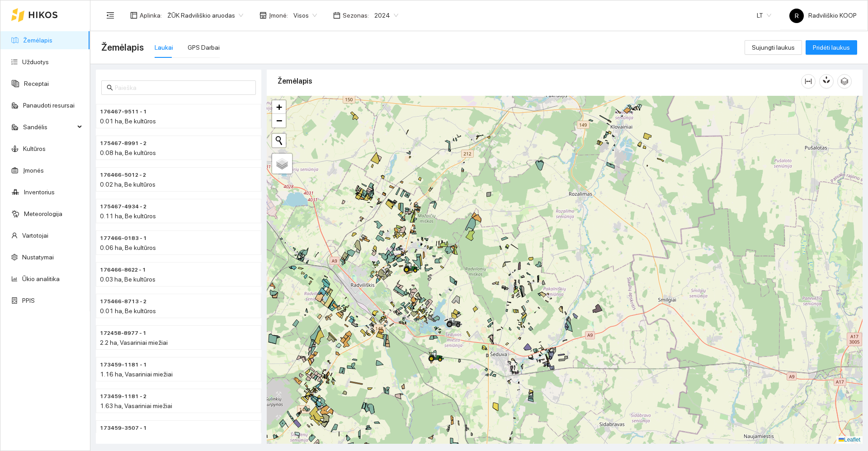  I want to click on span: Pridėti laukus, so click(831, 47).